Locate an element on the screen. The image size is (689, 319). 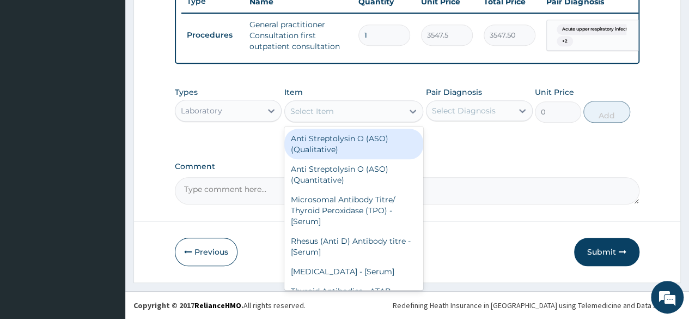
div: Thyroid Antibodies - ATAB is located at coordinates (354, 291).